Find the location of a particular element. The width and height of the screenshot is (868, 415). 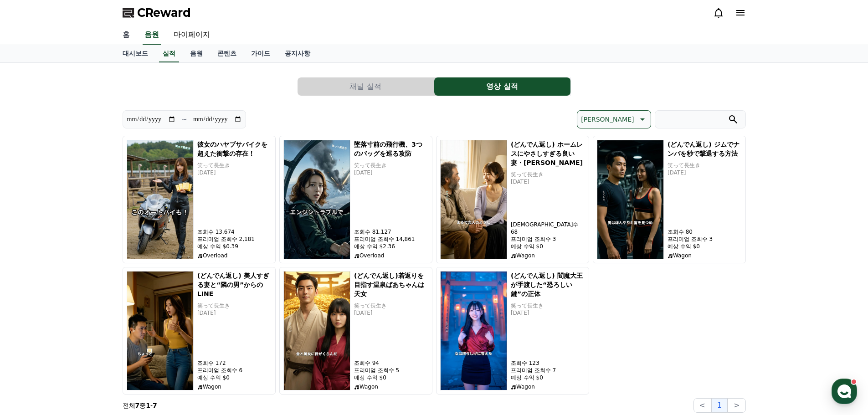

img: (どんでん返し) ジムでナンパを秒で撃退する方法 is located at coordinates (631, 200).